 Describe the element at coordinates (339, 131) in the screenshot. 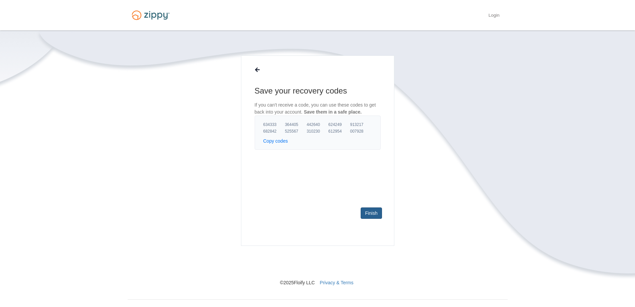

I see `span: 612954` at that location.